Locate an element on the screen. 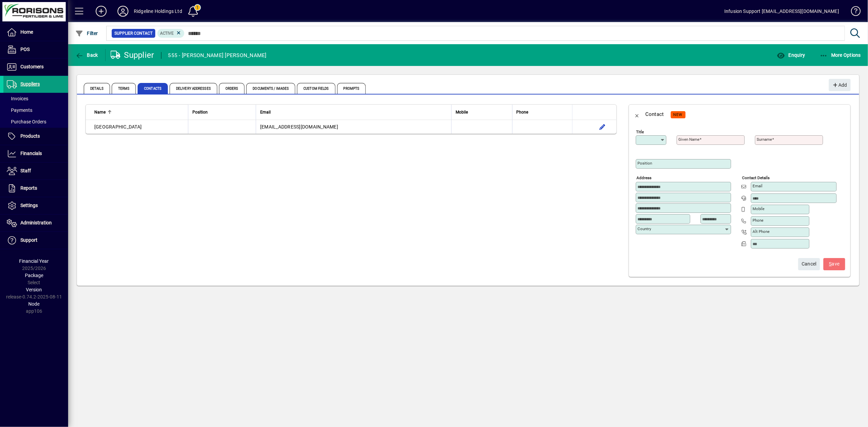 This screenshot has width=868, height=427. span: POS is located at coordinates (25, 50).